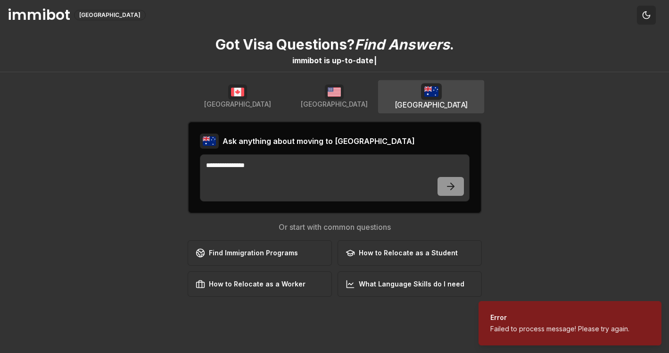 Image resolution: width=669 pixels, height=353 pixels. I want to click on div: How to Relocate as a Worker, so click(250, 284).